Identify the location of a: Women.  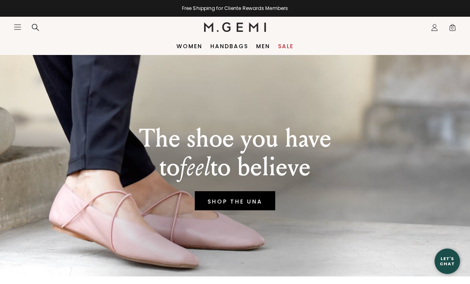
(189, 46).